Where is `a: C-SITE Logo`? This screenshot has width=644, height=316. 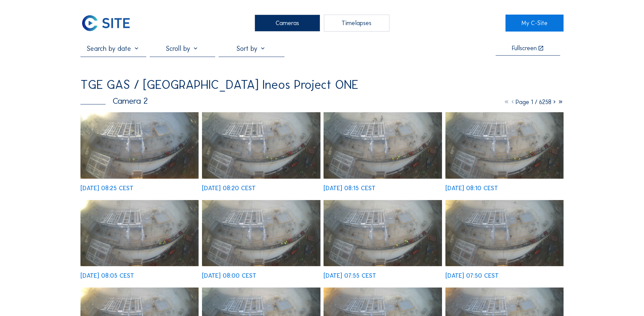 a: C-SITE Logo is located at coordinates (109, 23).